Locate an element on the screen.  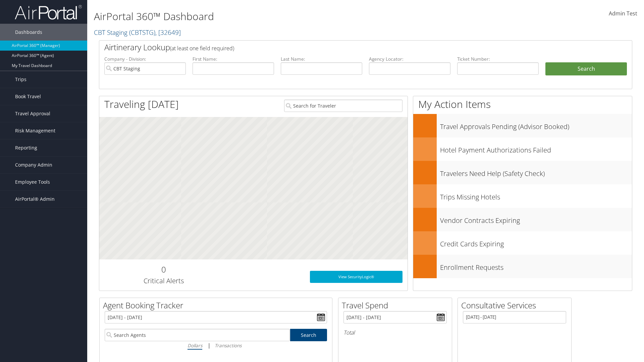
span: Company Admin is located at coordinates (34, 165).